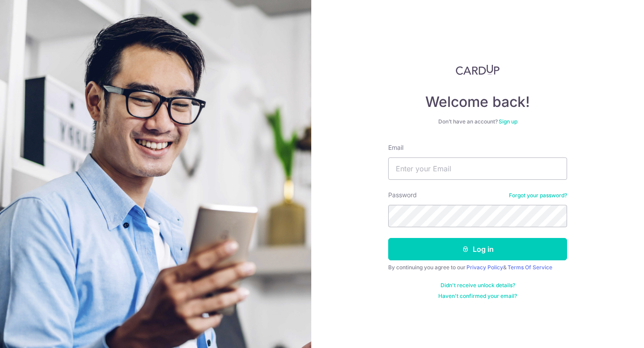 The width and height of the screenshot is (644, 348). I want to click on a: Haven't confirmed your email?, so click(477, 296).